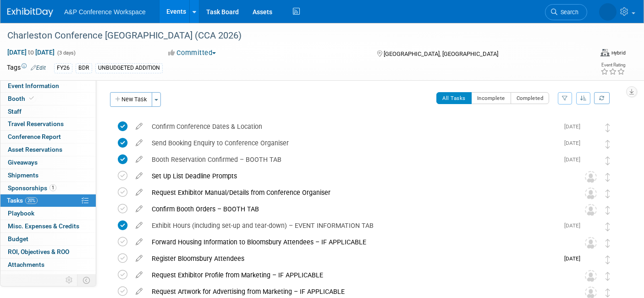 The image size is (644, 298). I want to click on span: Booth, so click(21, 99).